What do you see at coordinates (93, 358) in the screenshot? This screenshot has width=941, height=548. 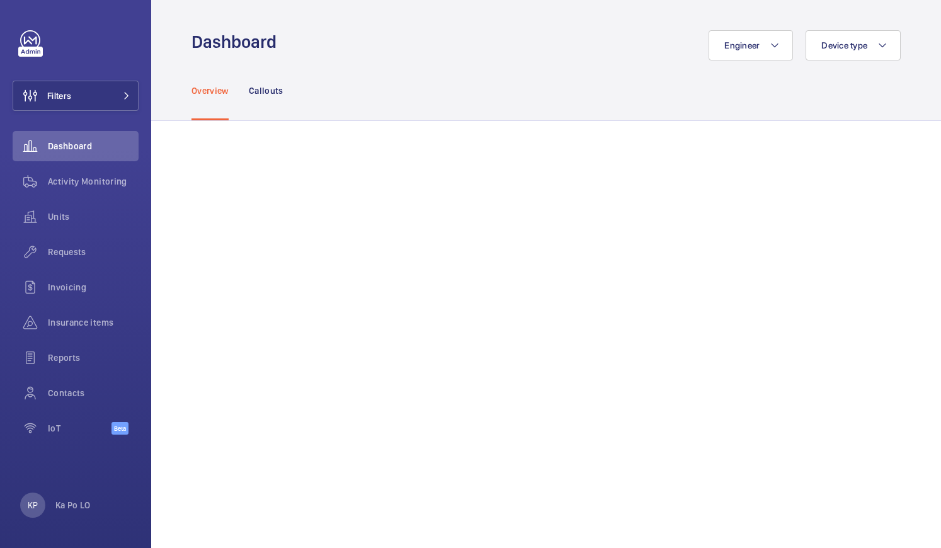 I see `span: Reports` at bounding box center [93, 358].